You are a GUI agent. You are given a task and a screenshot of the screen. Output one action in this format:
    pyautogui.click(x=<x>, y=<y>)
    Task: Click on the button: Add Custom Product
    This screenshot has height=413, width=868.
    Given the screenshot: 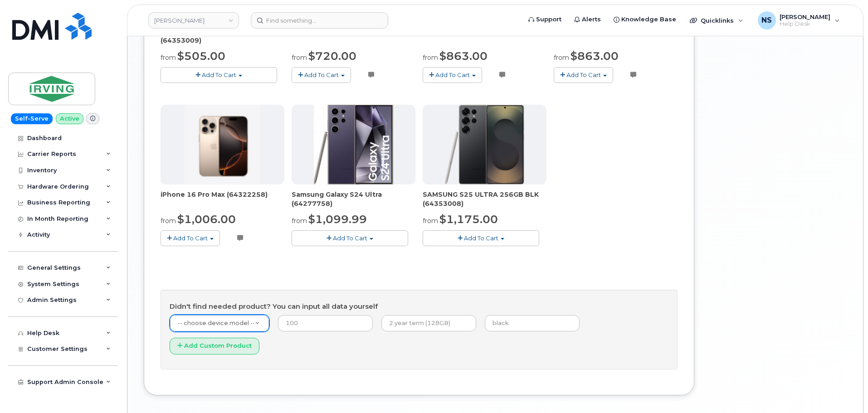 What is the action you would take?
    pyautogui.click(x=215, y=346)
    